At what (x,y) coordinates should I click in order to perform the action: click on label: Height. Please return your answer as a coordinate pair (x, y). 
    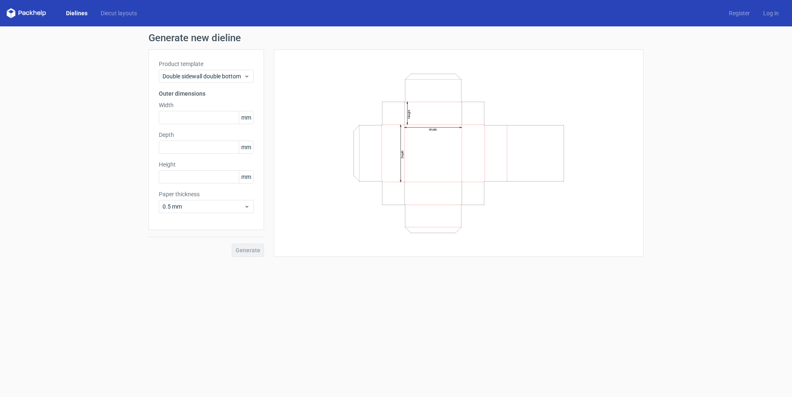
    Looking at the image, I should click on (206, 165).